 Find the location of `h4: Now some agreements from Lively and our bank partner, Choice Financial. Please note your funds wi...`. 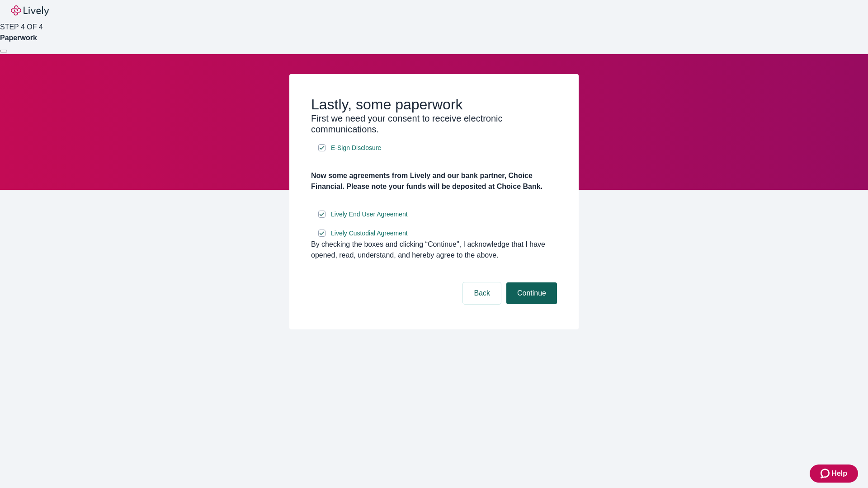

h4: Now some agreements from Lively and our bank partner, Choice Financial. Please note your funds wi... is located at coordinates (434, 181).